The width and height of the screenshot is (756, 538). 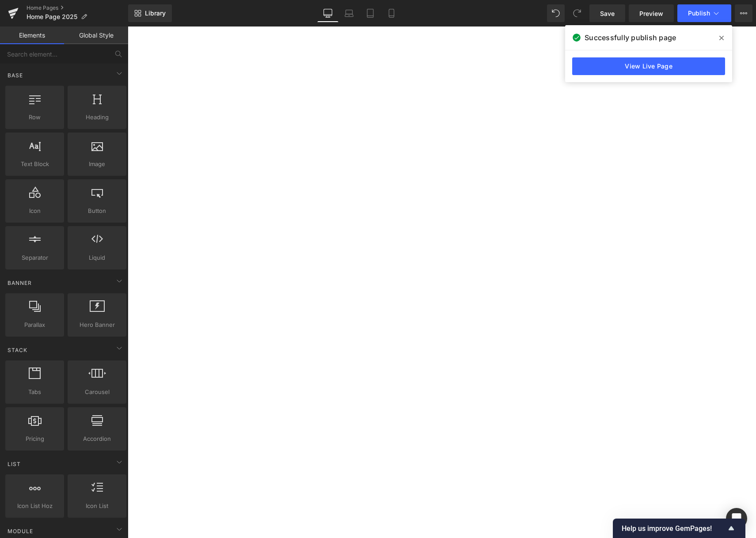 I want to click on button: Undo, so click(x=556, y=13).